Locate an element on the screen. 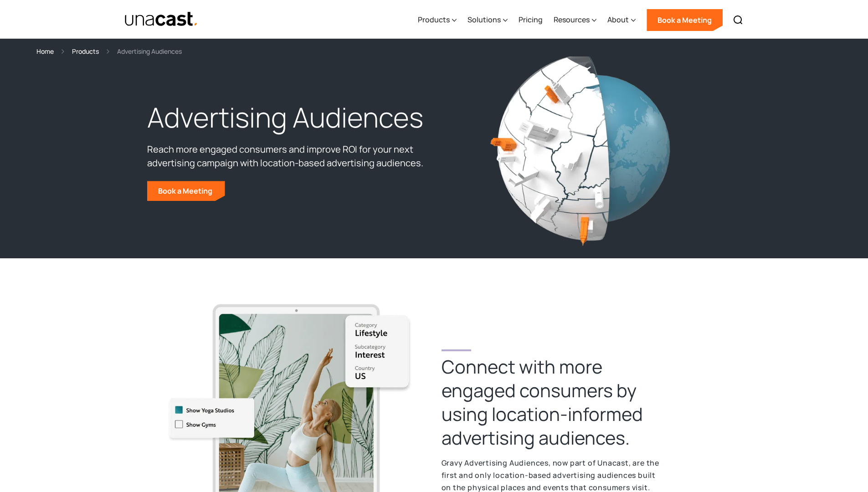 Image resolution: width=868 pixels, height=492 pixels. h2: Connect with more engaged consumers by using location-informed advertising audiences. is located at coordinates (552, 402).